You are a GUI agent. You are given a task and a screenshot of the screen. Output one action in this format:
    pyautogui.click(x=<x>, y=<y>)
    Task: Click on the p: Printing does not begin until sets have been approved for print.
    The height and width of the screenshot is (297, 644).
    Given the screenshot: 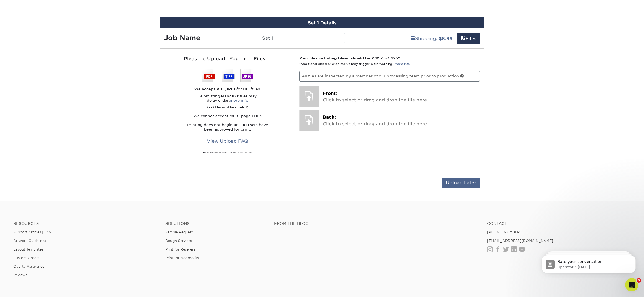 What is the action you would take?
    pyautogui.click(x=228, y=127)
    